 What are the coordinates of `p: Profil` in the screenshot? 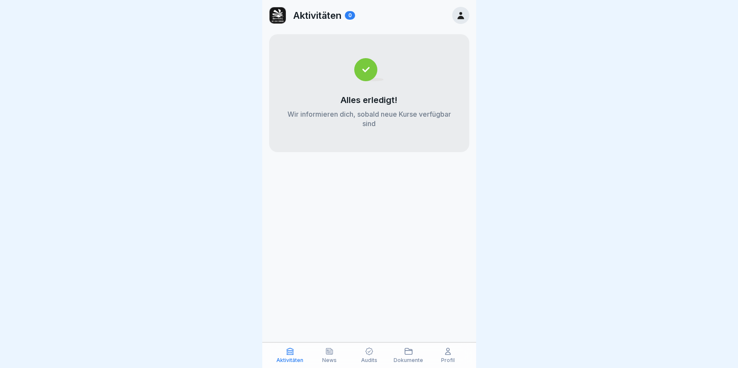 It's located at (448, 360).